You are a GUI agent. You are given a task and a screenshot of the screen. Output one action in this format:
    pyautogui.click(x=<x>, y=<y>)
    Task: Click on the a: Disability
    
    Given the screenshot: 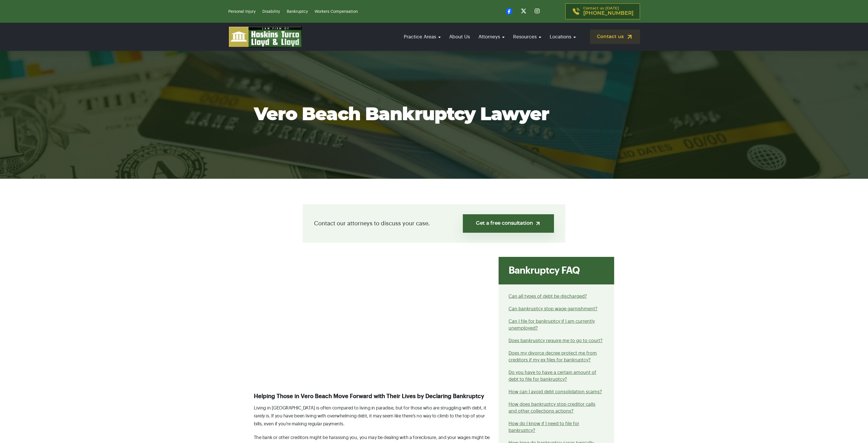 What is the action you would take?
    pyautogui.click(x=271, y=12)
    